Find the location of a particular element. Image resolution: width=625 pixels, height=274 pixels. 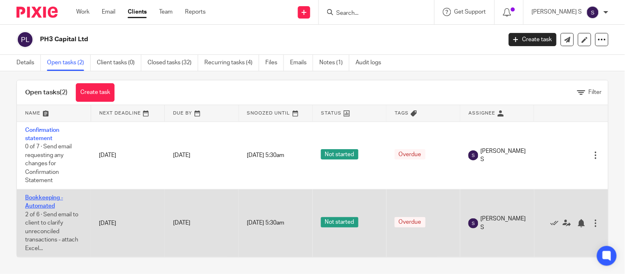

span: Status is located at coordinates (331, 113).